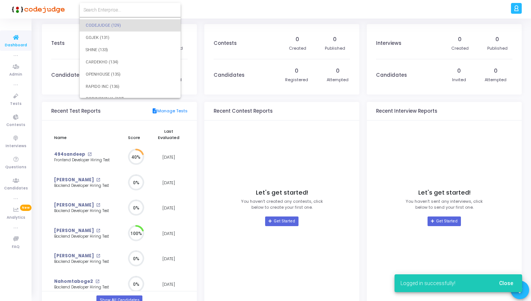  I want to click on span: CARDEKHO (134), so click(130, 62).